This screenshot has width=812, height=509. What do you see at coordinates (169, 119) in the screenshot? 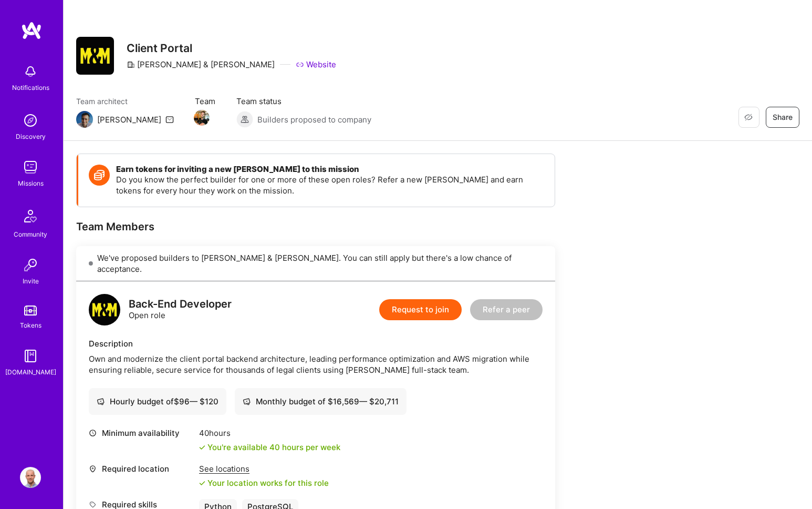
I see `i: icon Mail` at bounding box center [169, 119].